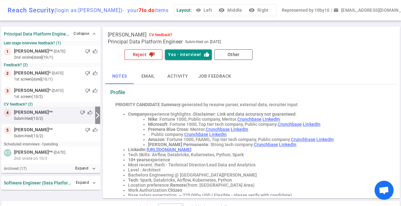  I want to click on span: Disclaimer: Link and data accuracy not guaranteed., so click(245, 114).